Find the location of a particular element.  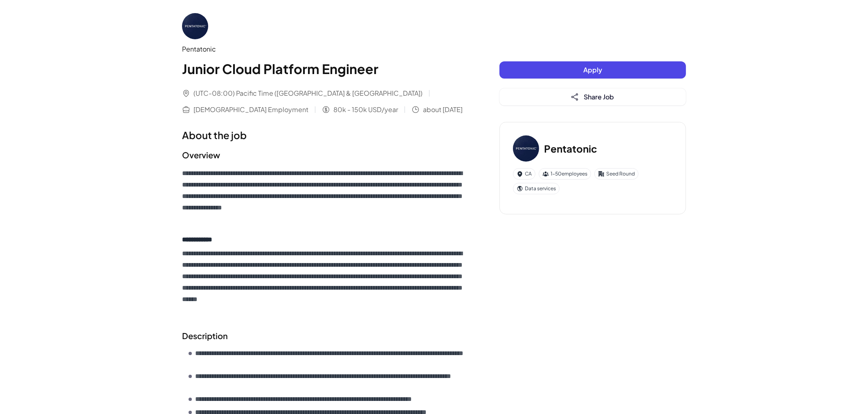

button: Apply is located at coordinates (592, 70).